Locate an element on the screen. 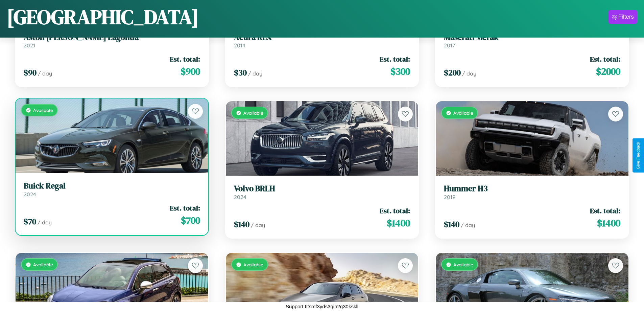 This screenshot has width=644, height=311. span: $ 900 is located at coordinates (190, 71).